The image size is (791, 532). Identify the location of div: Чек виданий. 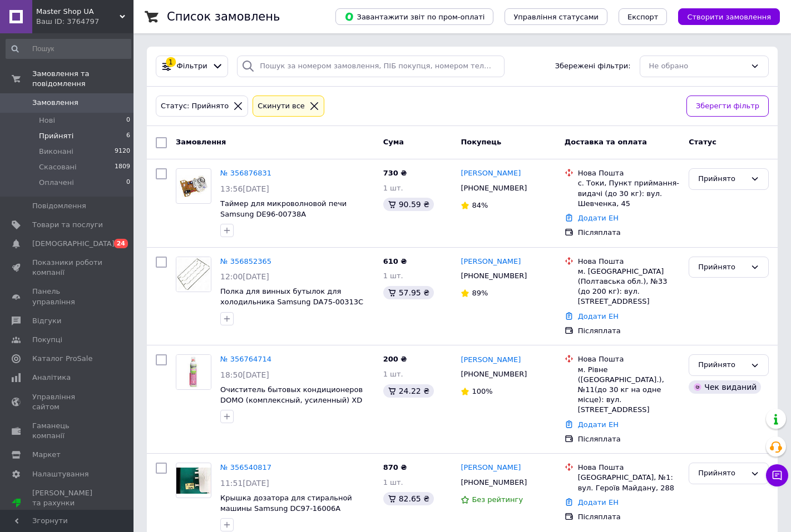
(725, 387).